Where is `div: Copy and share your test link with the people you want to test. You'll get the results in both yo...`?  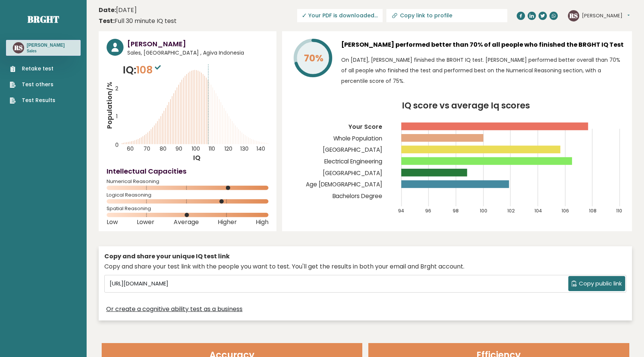
div: Copy and share your test link with the people you want to test. You'll get the results in both yo... is located at coordinates (365, 267).